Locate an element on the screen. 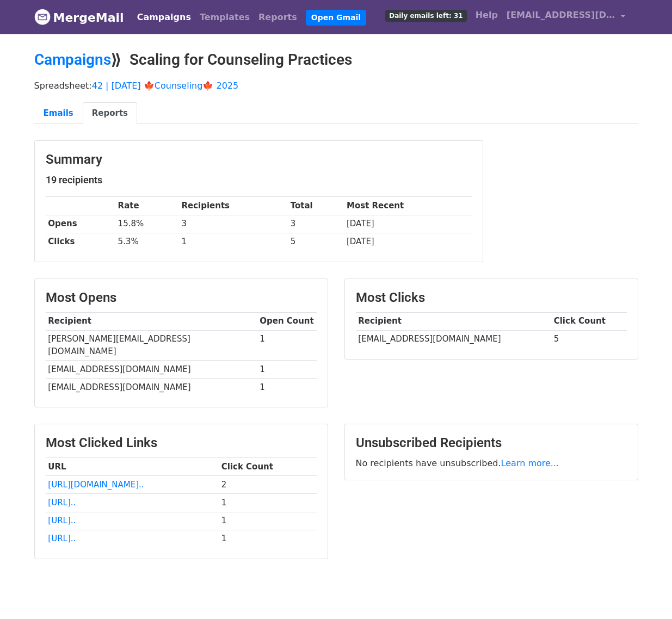  a: Emails is located at coordinates (58, 113).